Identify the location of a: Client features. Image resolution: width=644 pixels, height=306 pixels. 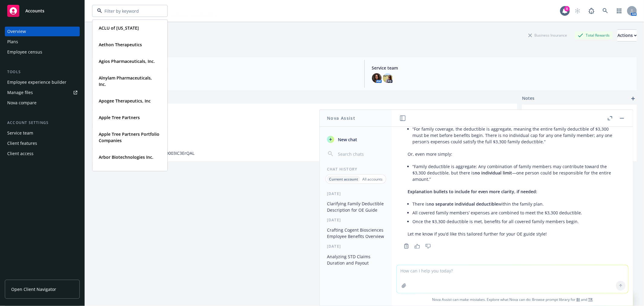
(42, 143).